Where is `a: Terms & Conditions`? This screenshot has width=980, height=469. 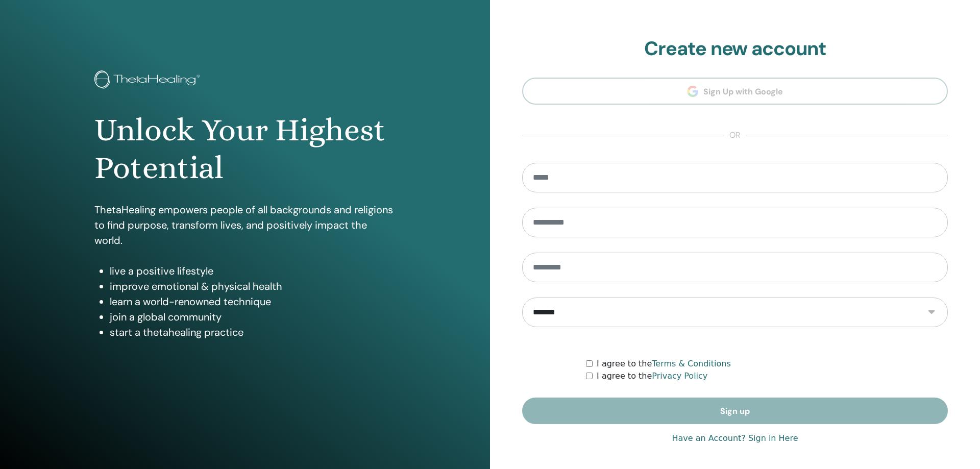
a: Terms & Conditions is located at coordinates (691, 363).